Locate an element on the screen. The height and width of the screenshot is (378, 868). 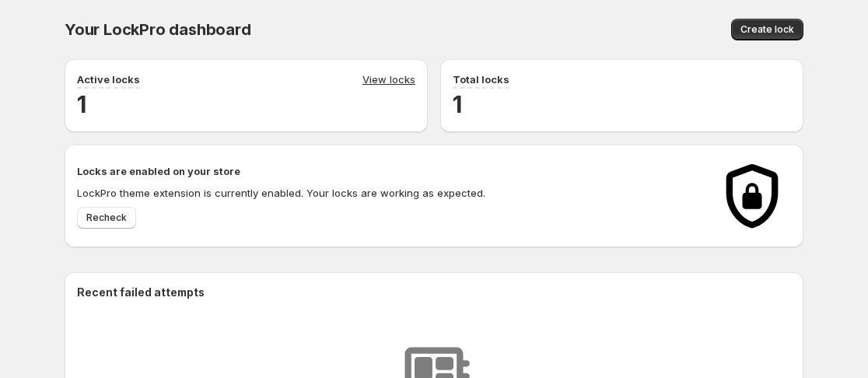
p: LockPro theme extension is currently enabled. Your locks are working as expected. is located at coordinates (388, 193).